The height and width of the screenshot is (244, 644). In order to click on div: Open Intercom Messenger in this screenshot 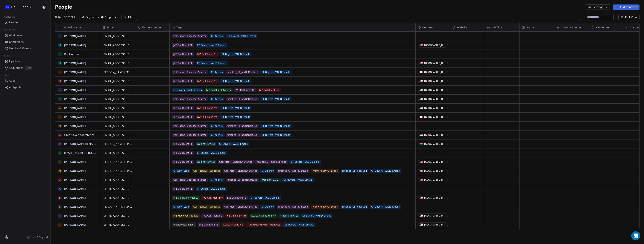, I will do `click(636, 235)`.